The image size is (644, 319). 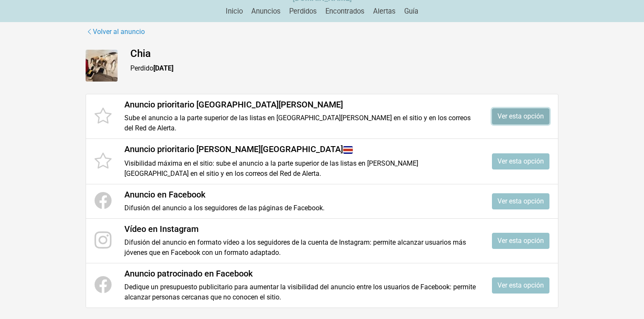 What do you see at coordinates (115, 32) in the screenshot?
I see `a: Volver al anuncio` at bounding box center [115, 32].